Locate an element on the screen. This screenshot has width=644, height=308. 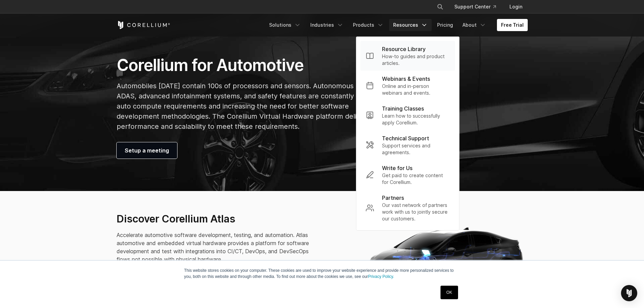
h3: Discover Corellium Atlas is located at coordinates (217, 219).